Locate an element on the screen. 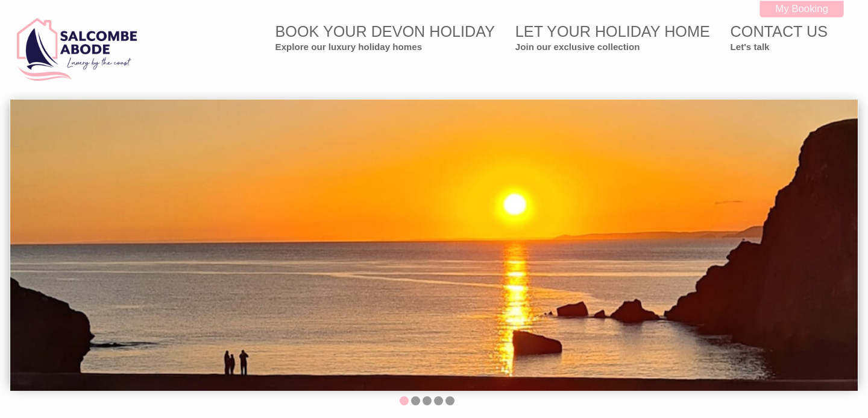 Image resolution: width=868 pixels, height=418 pixels. a: BOOK YOUR DEVON HOLIDAYExplore our luxury holiday homes is located at coordinates (385, 37).